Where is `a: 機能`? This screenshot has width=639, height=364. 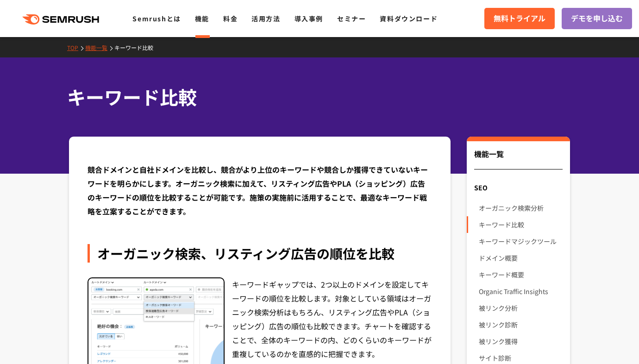 a: 機能 is located at coordinates (202, 18).